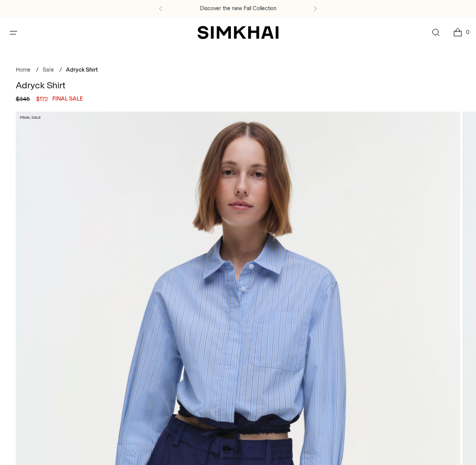  What do you see at coordinates (457, 32) in the screenshot?
I see `a: Open cart modal` at bounding box center [457, 32].